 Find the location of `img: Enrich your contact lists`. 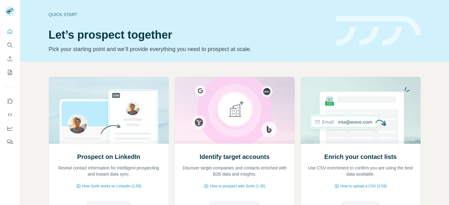

img: Enrich your contact lists is located at coordinates (360, 111).